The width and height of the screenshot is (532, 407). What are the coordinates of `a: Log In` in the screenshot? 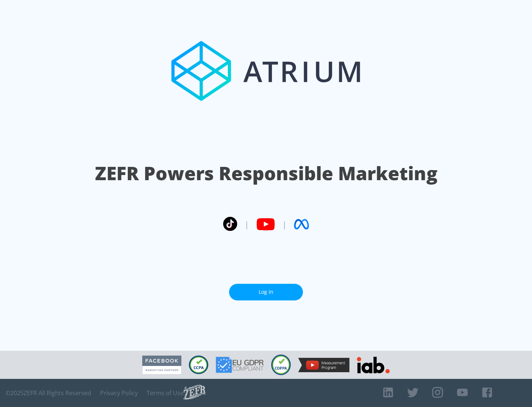 It's located at (266, 292).